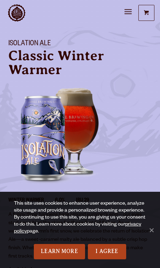 This screenshot has width=160, height=268. What do you see at coordinates (80, 44) in the screenshot?
I see `h1: Isolation Ale` at bounding box center [80, 44].